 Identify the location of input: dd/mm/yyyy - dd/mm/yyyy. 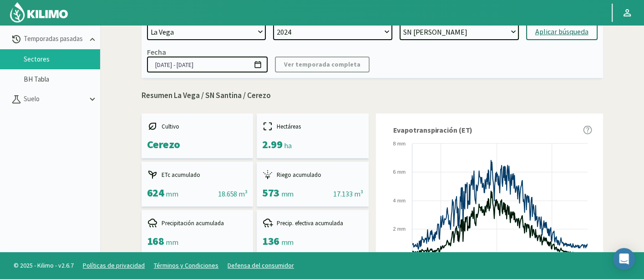
(207, 65).